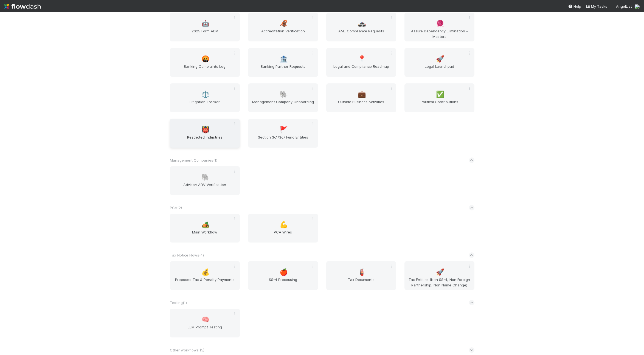  What do you see at coordinates (187, 350) in the screenshot?
I see `span: Other workflows ( 5 )` at bounding box center [187, 350].